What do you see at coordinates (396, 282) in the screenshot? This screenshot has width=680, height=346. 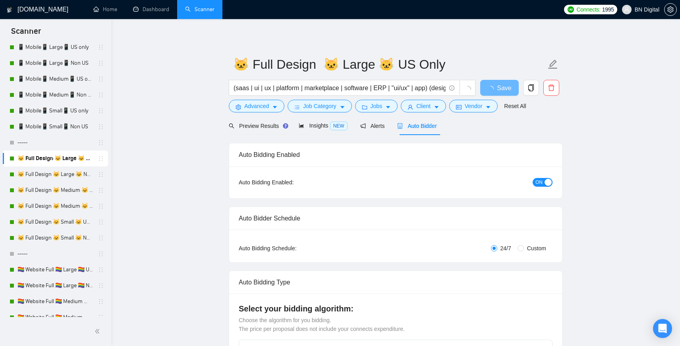 I see `div: Auto Bidding Type` at bounding box center [396, 282].